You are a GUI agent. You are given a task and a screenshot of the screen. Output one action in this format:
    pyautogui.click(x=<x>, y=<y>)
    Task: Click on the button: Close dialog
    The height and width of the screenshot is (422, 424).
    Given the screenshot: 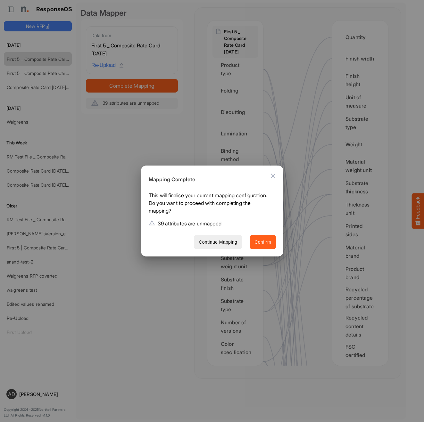 What is the action you would take?
    pyautogui.click(x=273, y=176)
    